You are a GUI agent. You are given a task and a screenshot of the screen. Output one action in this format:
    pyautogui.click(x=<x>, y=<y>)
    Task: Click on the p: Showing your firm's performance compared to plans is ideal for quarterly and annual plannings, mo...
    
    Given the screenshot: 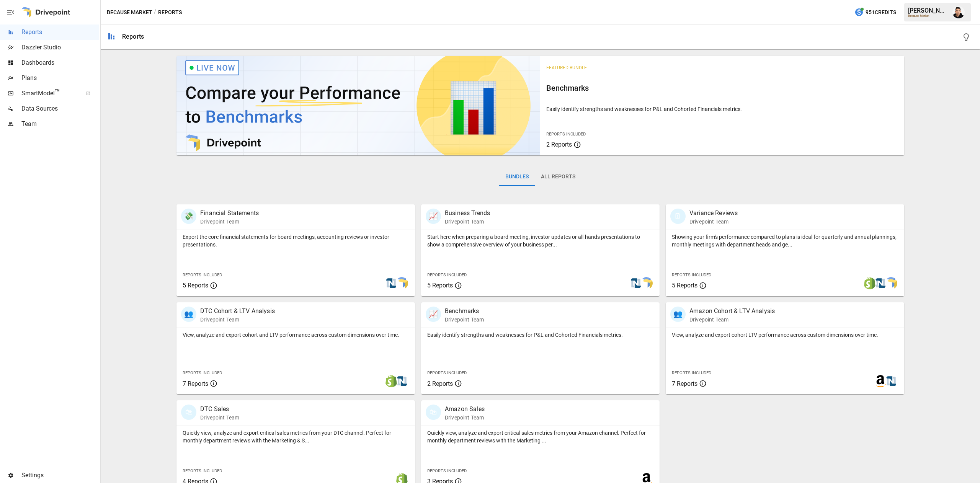 What is the action you would take?
    pyautogui.click(x=785, y=240)
    